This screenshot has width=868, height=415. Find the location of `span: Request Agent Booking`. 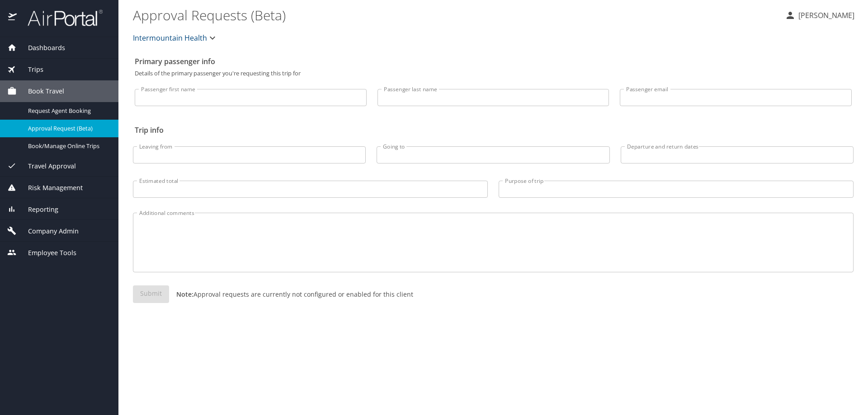

span: Request Agent Booking is located at coordinates (67, 111).